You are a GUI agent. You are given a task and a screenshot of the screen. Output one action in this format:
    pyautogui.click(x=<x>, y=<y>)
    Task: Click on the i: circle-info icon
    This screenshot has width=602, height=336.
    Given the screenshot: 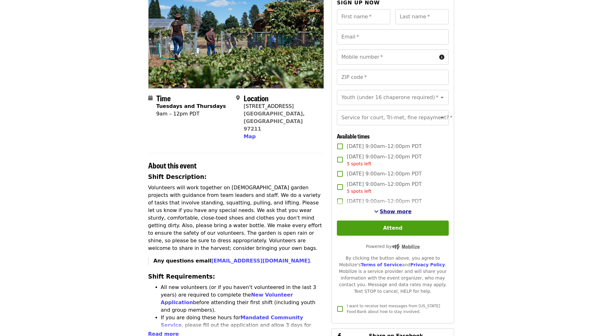 What is the action you would take?
    pyautogui.click(x=441, y=57)
    